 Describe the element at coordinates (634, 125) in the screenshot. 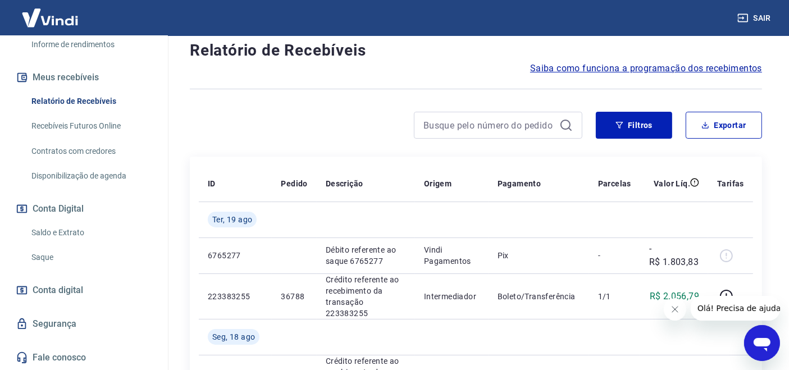

I see `button: Filtros` at that location.